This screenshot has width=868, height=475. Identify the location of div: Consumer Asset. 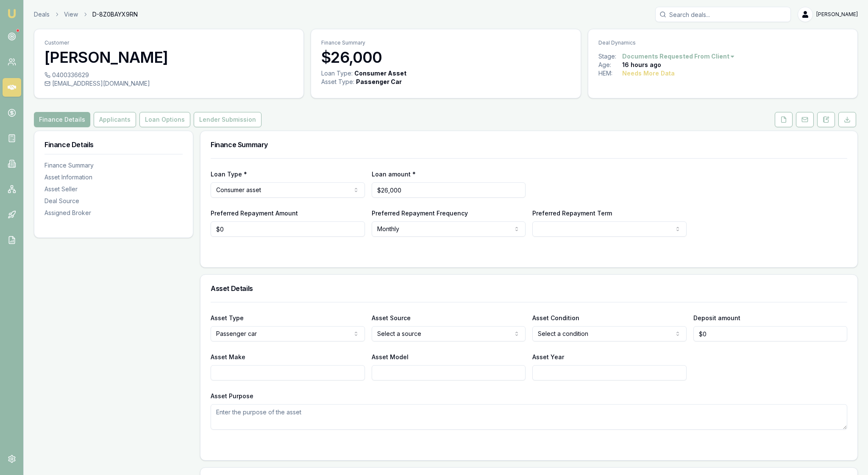
(380, 73).